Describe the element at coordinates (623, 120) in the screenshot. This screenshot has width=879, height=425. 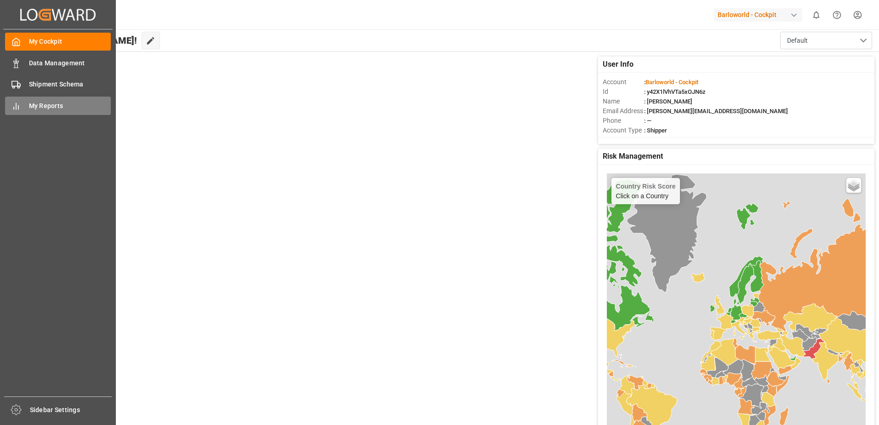
I see `span: Phone` at that location.